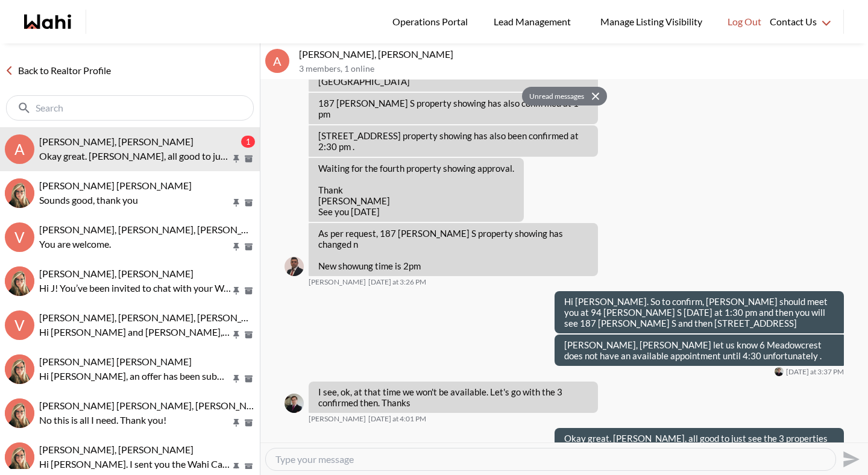  Describe the element at coordinates (135, 200) in the screenshot. I see `p: Sounds good, thank you` at that location.